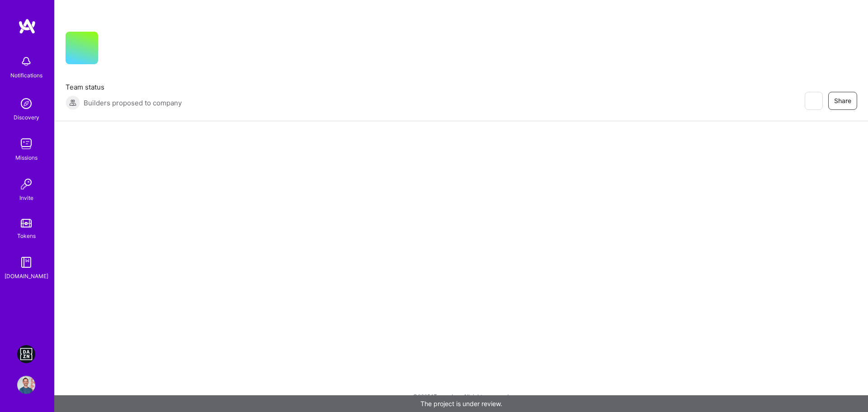 Image resolution: width=868 pixels, height=412 pixels. I want to click on div: Missions, so click(26, 158).